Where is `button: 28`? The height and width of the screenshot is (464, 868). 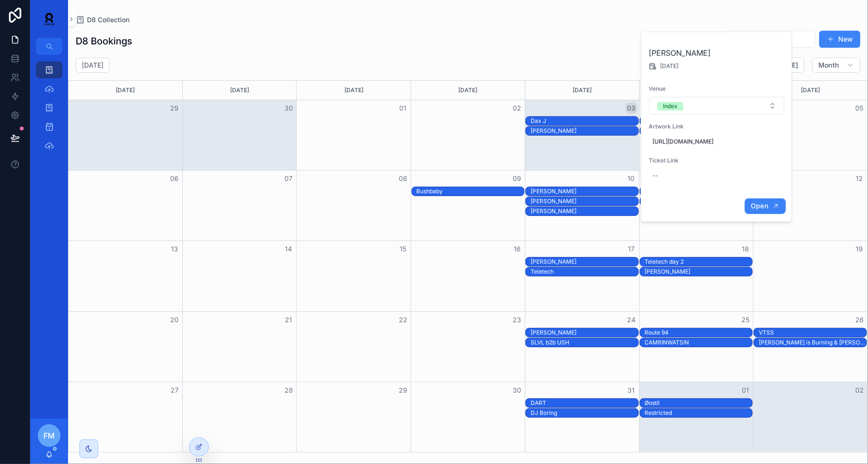
button: 28 is located at coordinates (289, 391).